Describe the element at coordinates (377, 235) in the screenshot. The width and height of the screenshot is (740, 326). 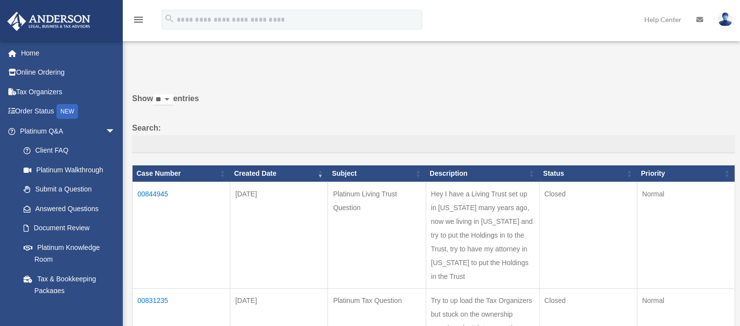
I see `td: Platinum Living Trust Question` at that location.